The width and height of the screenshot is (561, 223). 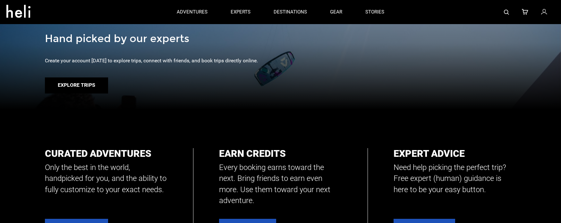 I want to click on button: Explore Trips, so click(x=76, y=85).